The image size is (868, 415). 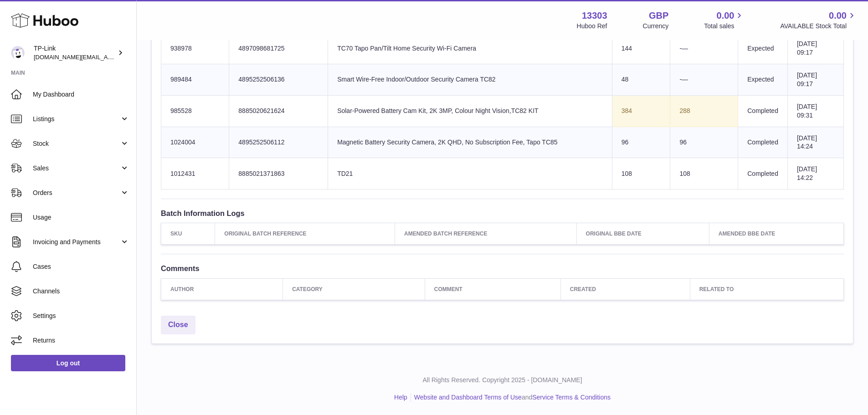 I want to click on th: Amended Batch Reference, so click(x=486, y=234).